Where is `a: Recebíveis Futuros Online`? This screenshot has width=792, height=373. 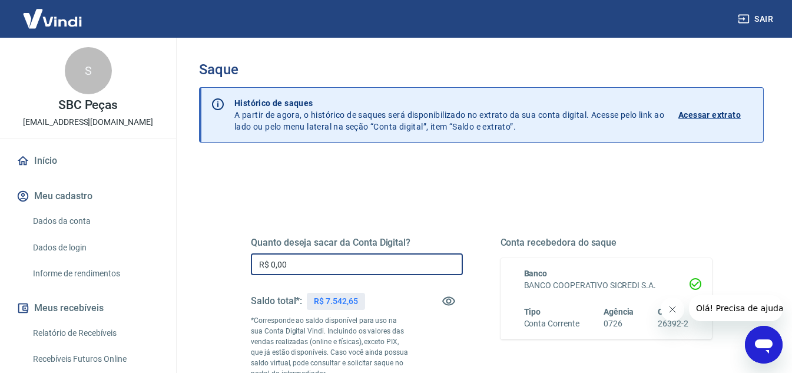 a: Recebíveis Futuros Online is located at coordinates (95, 358).